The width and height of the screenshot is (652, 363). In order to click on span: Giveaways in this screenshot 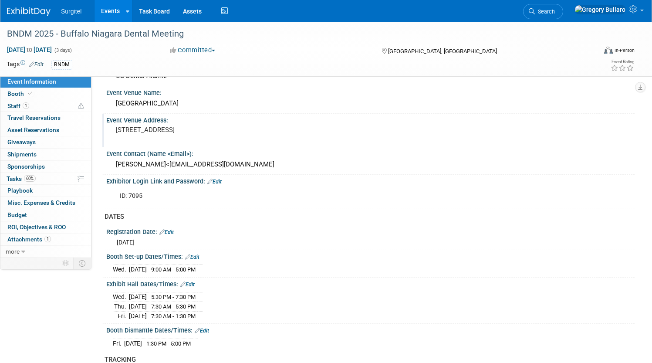, I will do `click(21, 142)`.